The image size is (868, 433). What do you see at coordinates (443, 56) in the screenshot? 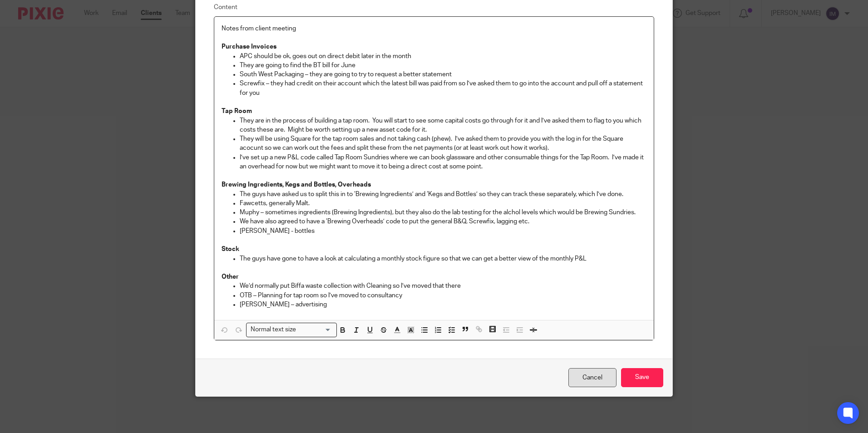
I see `p: APC should be ok, goes out on direct debit later in the month` at bounding box center [443, 56].